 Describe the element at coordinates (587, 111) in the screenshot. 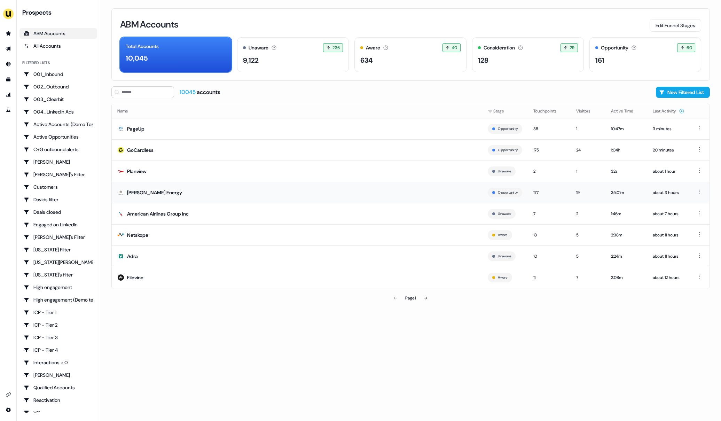

I see `button: Visitors` at that location.